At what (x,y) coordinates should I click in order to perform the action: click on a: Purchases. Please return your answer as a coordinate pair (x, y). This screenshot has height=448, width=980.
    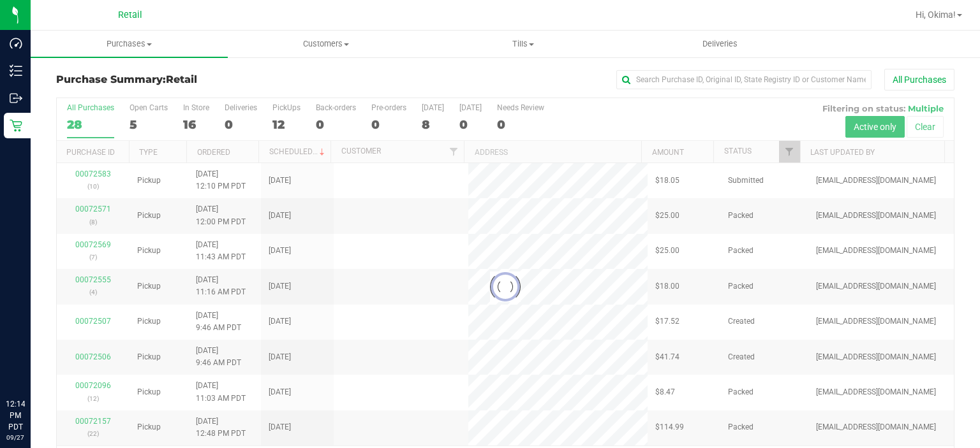
    Looking at the image, I should click on (129, 44).